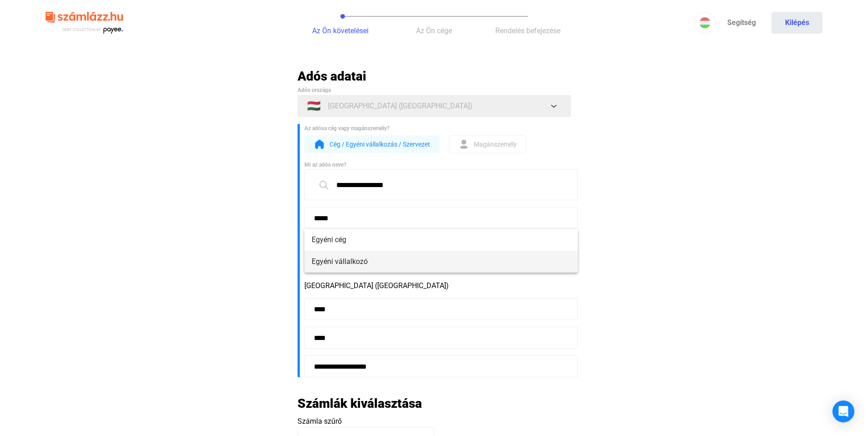  Describe the element at coordinates (319, 145) in the screenshot. I see `img: form-org` at that location.